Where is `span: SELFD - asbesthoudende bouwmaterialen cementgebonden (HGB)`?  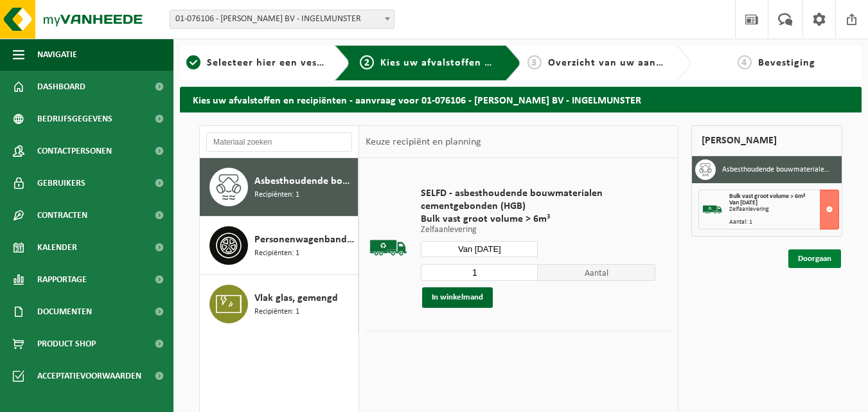
span: SELFD - asbesthoudende bouwmaterialen cementgebonden (HGB) is located at coordinates (537, 200).